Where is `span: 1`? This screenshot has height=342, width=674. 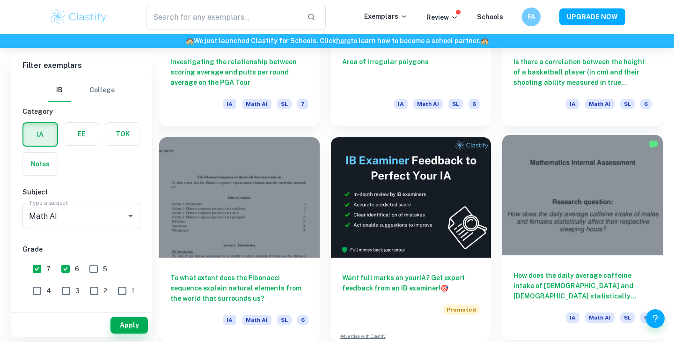
span: 1 is located at coordinates (133, 291).